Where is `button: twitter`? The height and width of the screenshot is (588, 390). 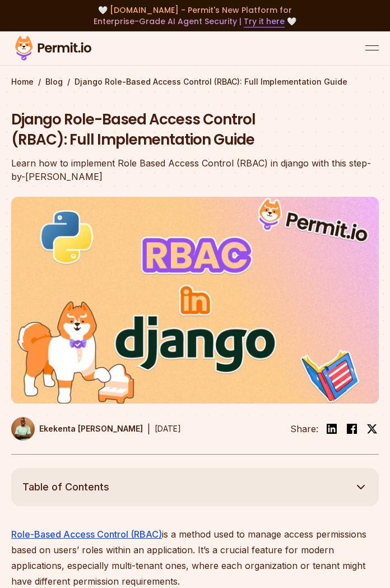 button: twitter is located at coordinates (372, 429).